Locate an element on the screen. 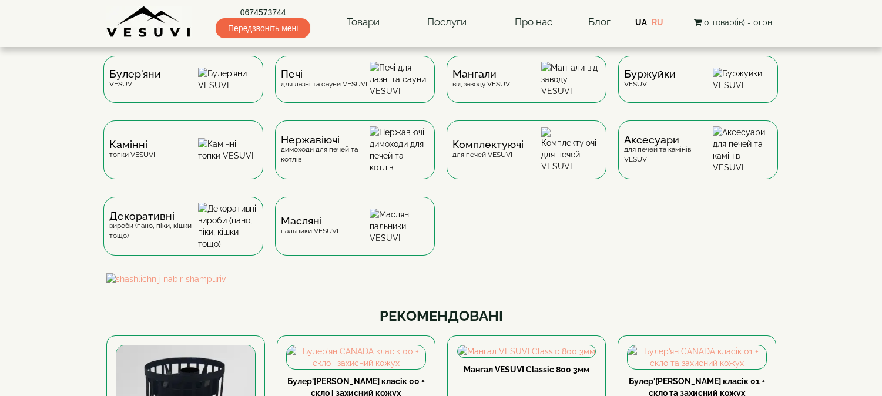  a: БуржуйкиVESUVI Буржуйки VESUVI is located at coordinates (698, 88).